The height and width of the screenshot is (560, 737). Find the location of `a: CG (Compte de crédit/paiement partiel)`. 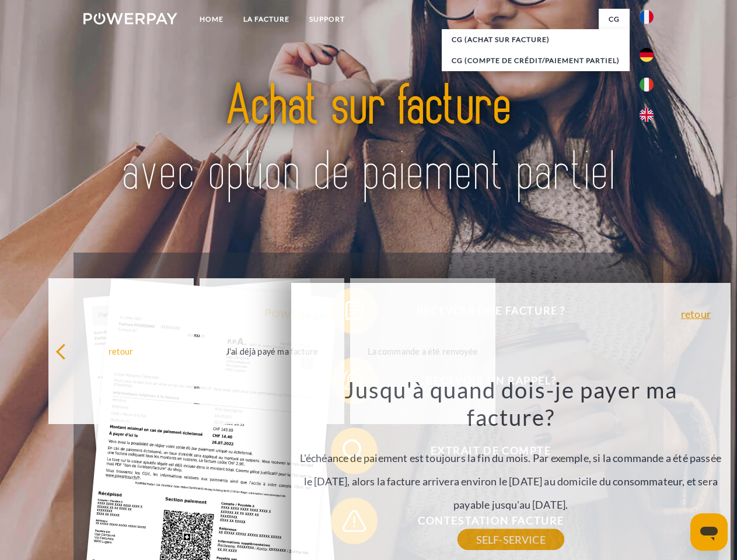

a: CG (Compte de crédit/paiement partiel) is located at coordinates (536, 61).